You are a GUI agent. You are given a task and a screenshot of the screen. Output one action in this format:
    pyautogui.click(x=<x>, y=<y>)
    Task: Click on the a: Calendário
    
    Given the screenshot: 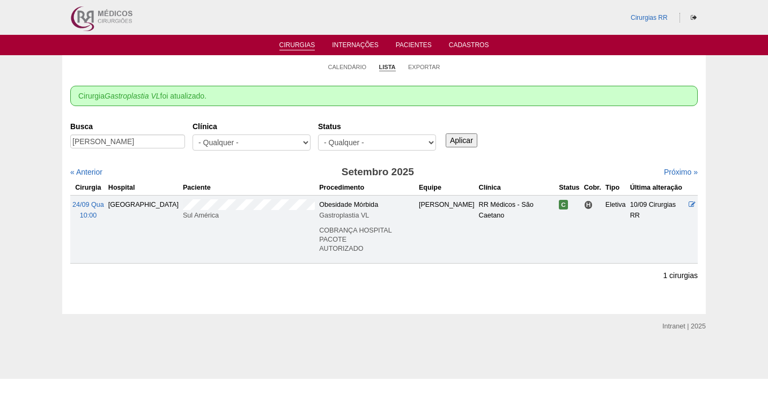 What is the action you would take?
    pyautogui.click(x=347, y=67)
    